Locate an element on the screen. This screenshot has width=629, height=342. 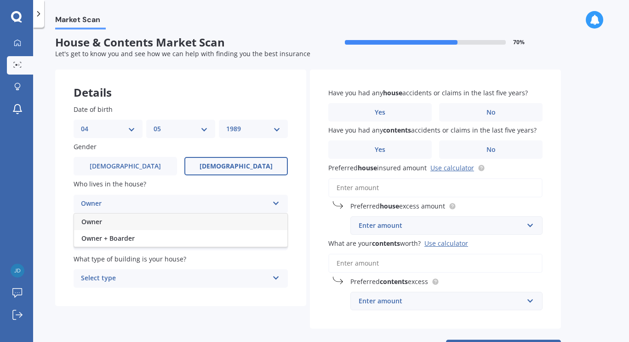
span: House & Contents Market Scan is located at coordinates (182, 42).